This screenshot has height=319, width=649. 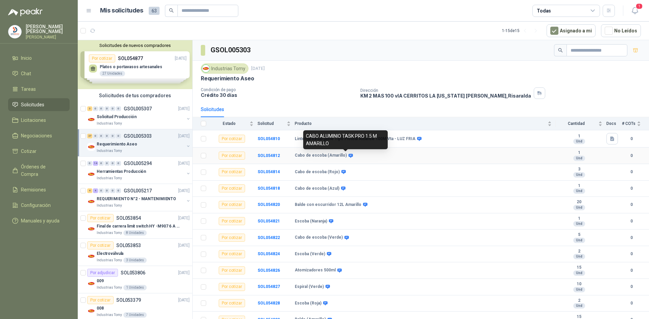 What do you see at coordinates (135, 315) in the screenshot?
I see `div: 7 Unidades` at bounding box center [135, 315].